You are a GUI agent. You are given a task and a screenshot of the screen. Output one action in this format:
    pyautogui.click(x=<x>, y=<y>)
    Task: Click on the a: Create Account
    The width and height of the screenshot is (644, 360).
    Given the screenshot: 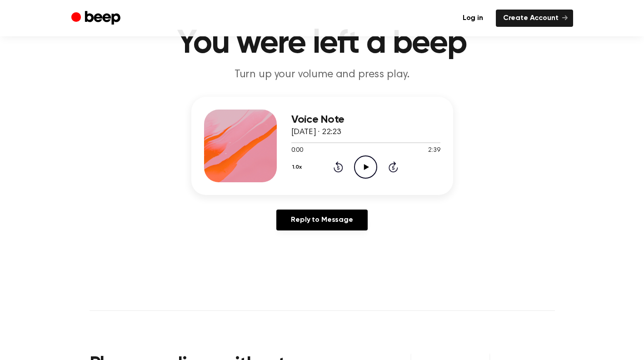 What is the action you would take?
    pyautogui.click(x=534, y=18)
    